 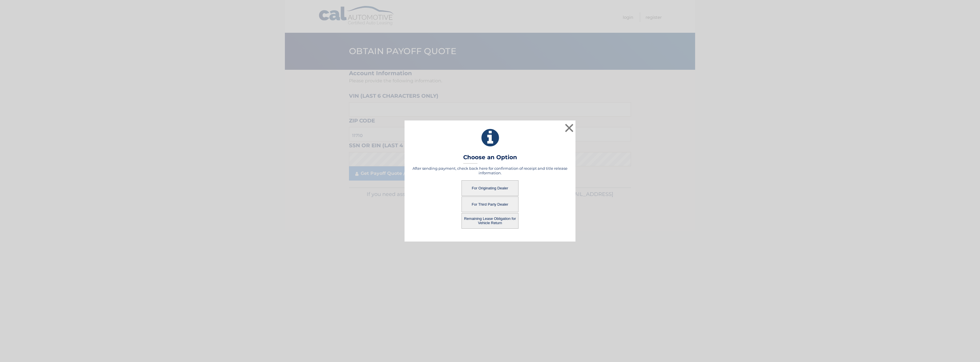 What do you see at coordinates (490, 188) in the screenshot?
I see `button: For Originating Dealer` at bounding box center [490, 188].